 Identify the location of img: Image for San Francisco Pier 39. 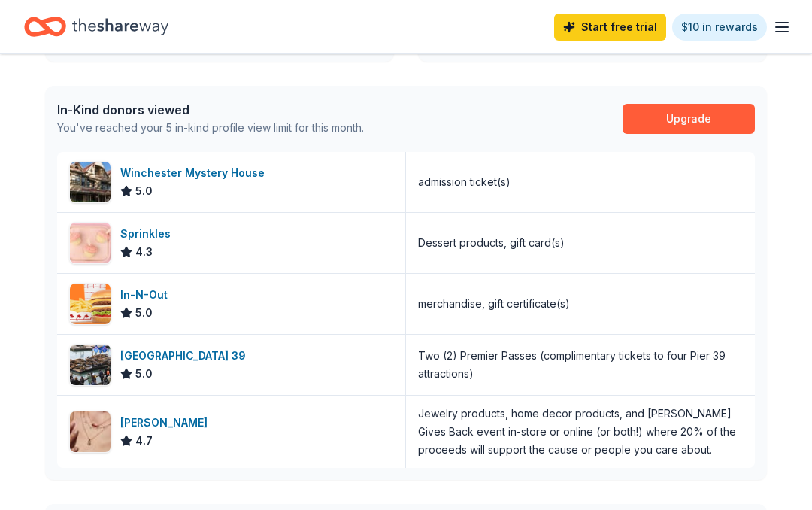
(91, 365).